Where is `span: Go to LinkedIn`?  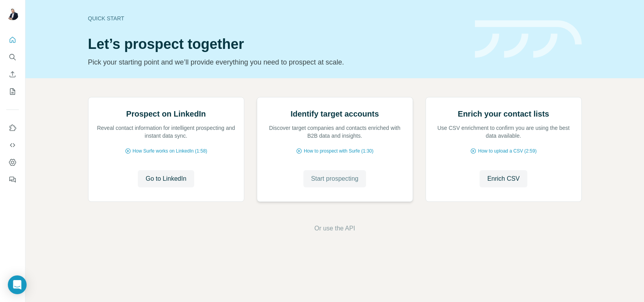
span: Go to LinkedIn is located at coordinates (166, 179).